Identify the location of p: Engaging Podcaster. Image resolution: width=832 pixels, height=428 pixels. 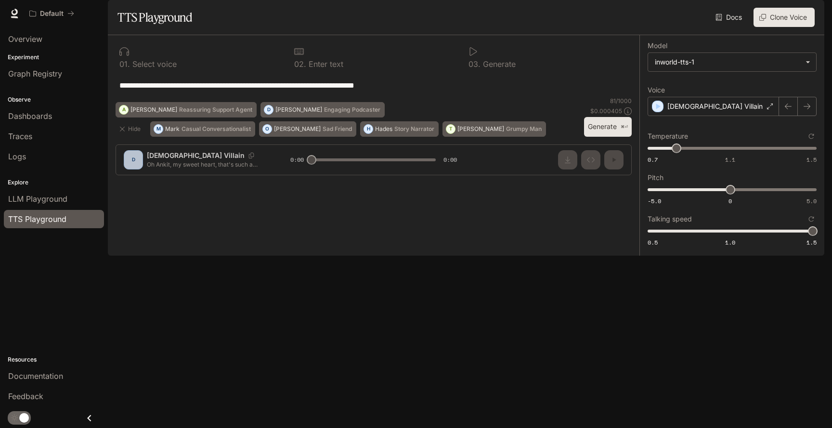
(352, 110).